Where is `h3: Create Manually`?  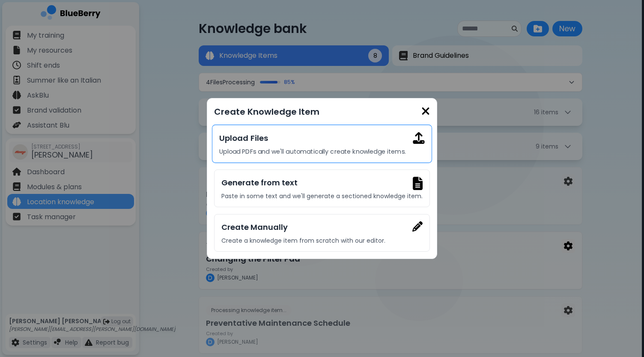
h3: Create Manually is located at coordinates (322, 227).